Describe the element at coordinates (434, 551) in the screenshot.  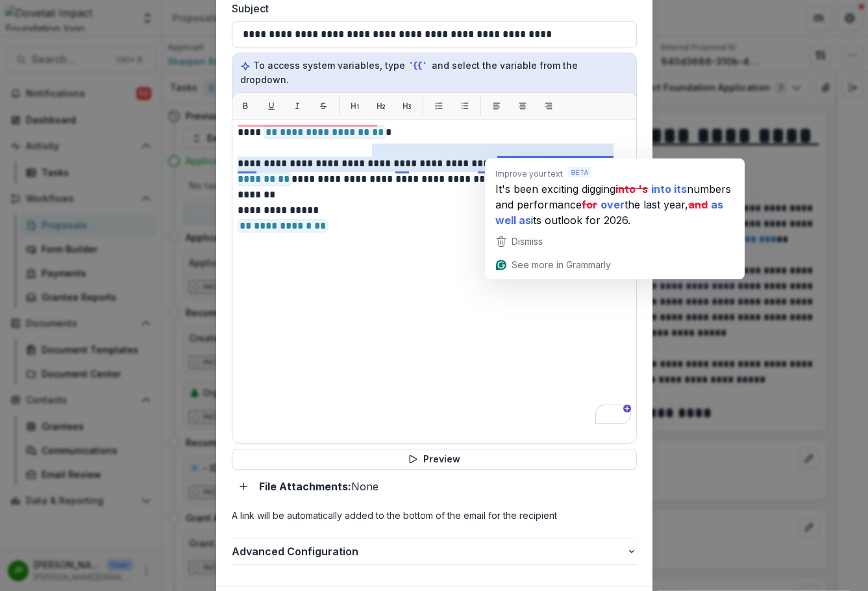
I see `button: Advanced Configuration` at that location.